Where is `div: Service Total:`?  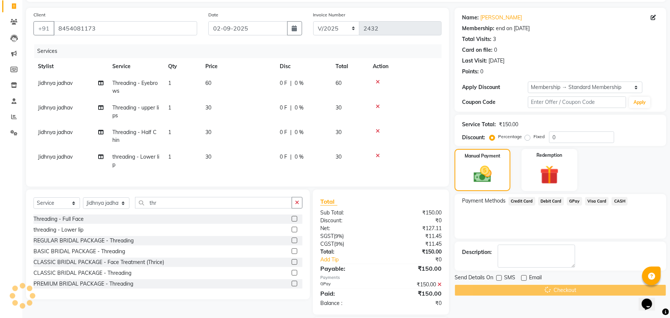 div: Service Total: is located at coordinates (479, 124).